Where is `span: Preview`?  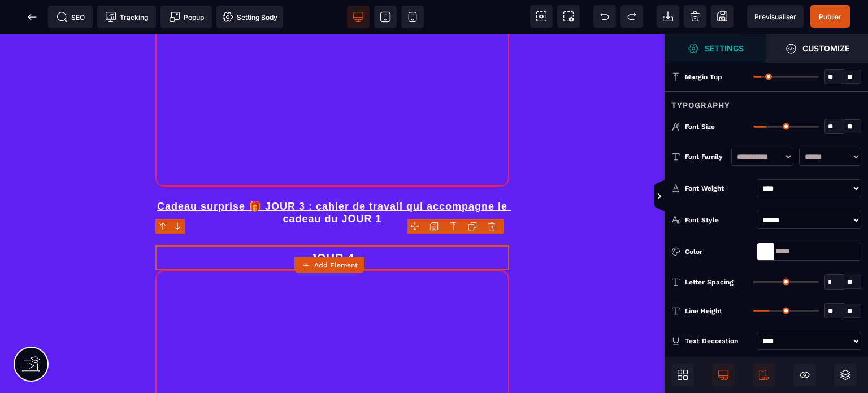 span: Preview is located at coordinates (775, 16).